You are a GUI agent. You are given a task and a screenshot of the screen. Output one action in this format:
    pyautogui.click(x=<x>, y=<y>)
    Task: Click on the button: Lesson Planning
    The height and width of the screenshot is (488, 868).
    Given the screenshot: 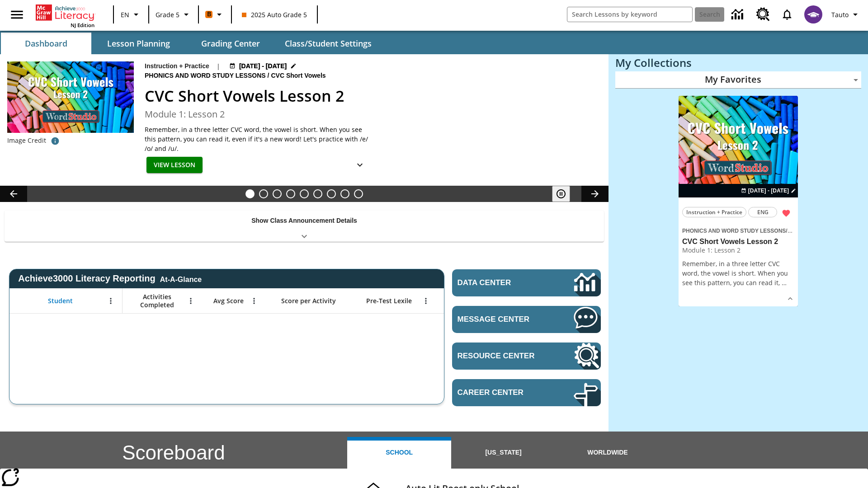 What is the action you would take?
    pyautogui.click(x=138, y=44)
    